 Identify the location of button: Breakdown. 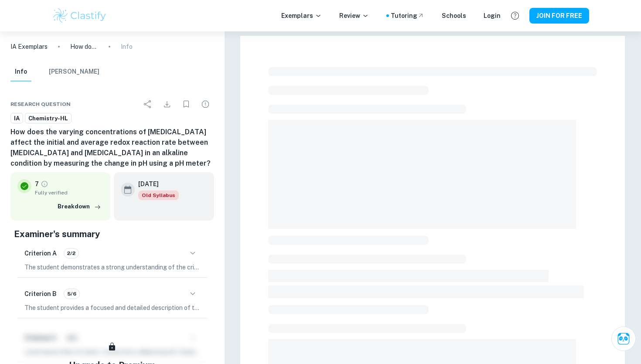
(79, 207).